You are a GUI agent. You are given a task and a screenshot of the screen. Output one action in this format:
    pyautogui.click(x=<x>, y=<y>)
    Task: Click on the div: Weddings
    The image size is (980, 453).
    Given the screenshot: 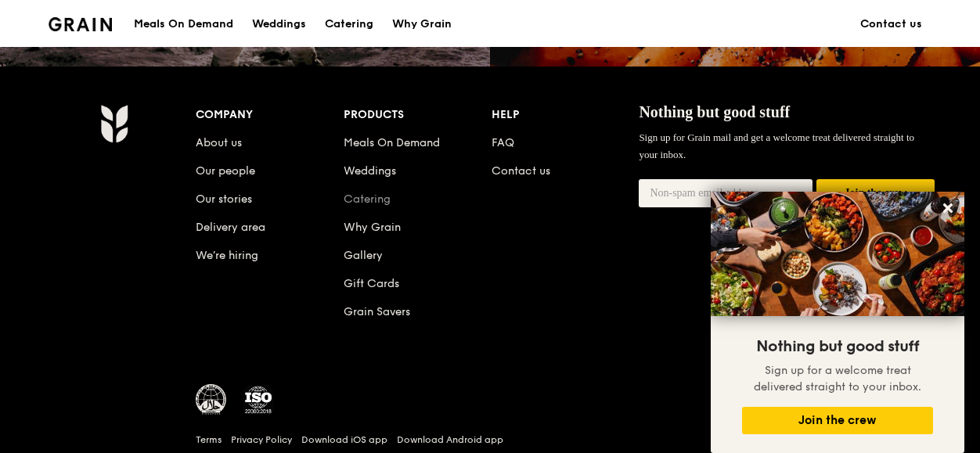 What is the action you would take?
    pyautogui.click(x=279, y=25)
    